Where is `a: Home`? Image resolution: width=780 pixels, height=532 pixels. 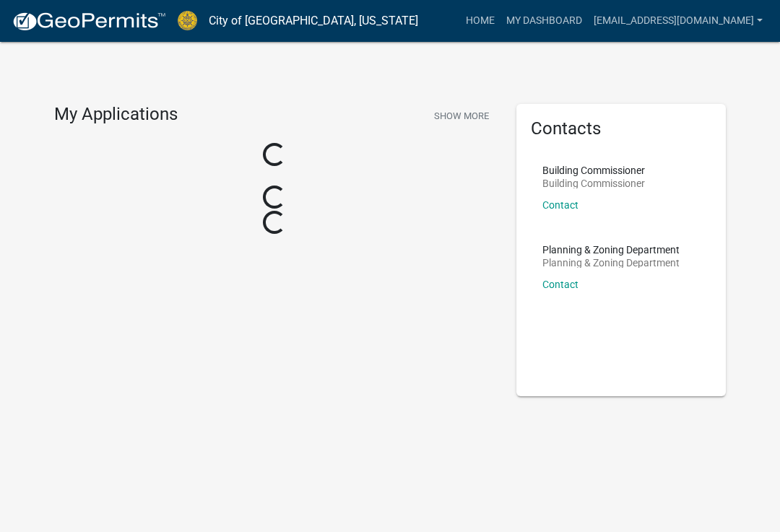 a: Home is located at coordinates (480, 21).